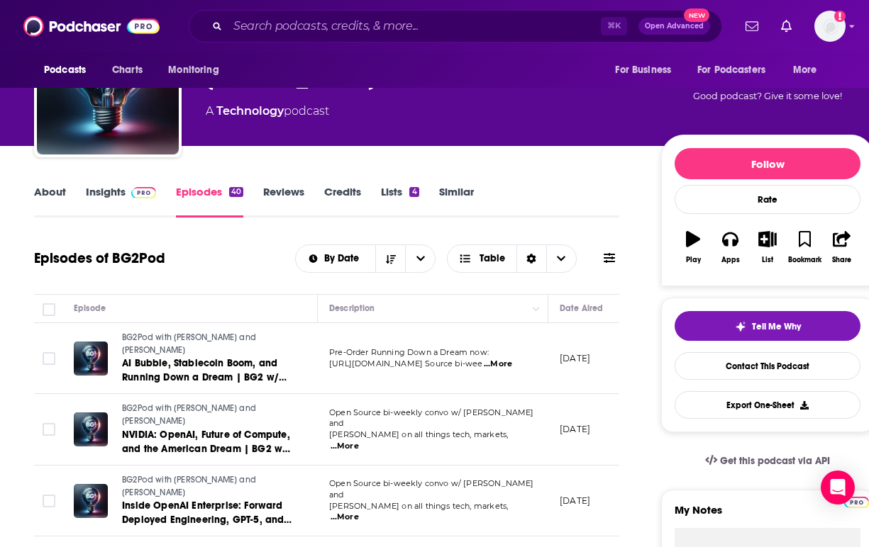 This screenshot has width=869, height=547. What do you see at coordinates (511, 259) in the screenshot?
I see `h2: Choose View` at bounding box center [511, 259].